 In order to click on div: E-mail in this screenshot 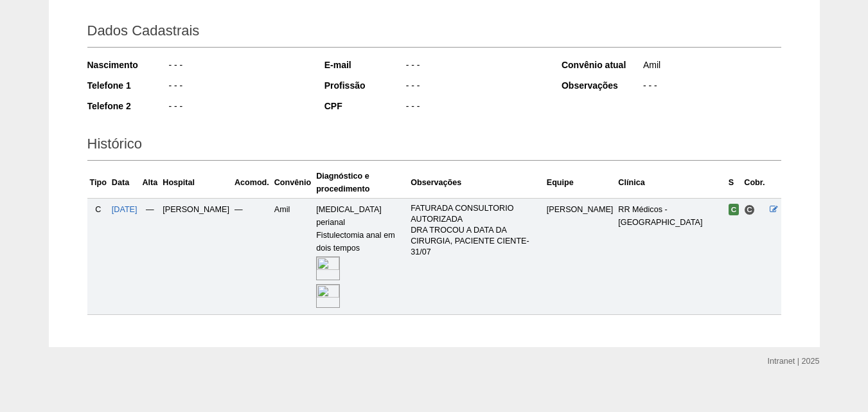, I will do `click(364, 65)`.